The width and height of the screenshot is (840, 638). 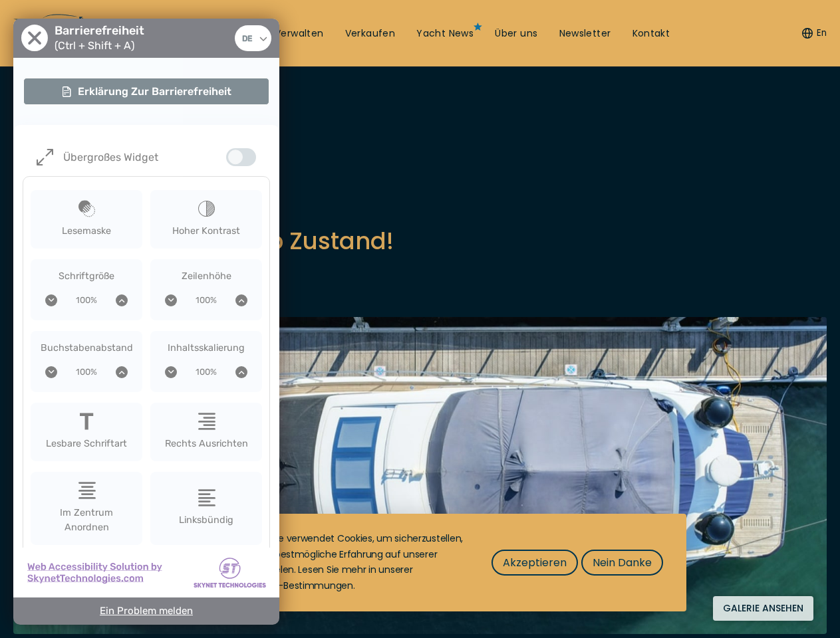 What do you see at coordinates (814, 33) in the screenshot?
I see `button: En` at bounding box center [814, 33].